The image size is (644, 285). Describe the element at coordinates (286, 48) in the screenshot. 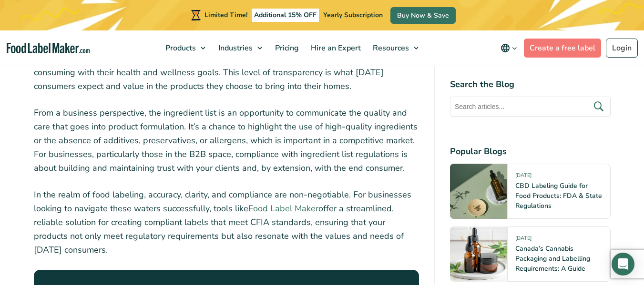

I see `span: Pricing` at that location.